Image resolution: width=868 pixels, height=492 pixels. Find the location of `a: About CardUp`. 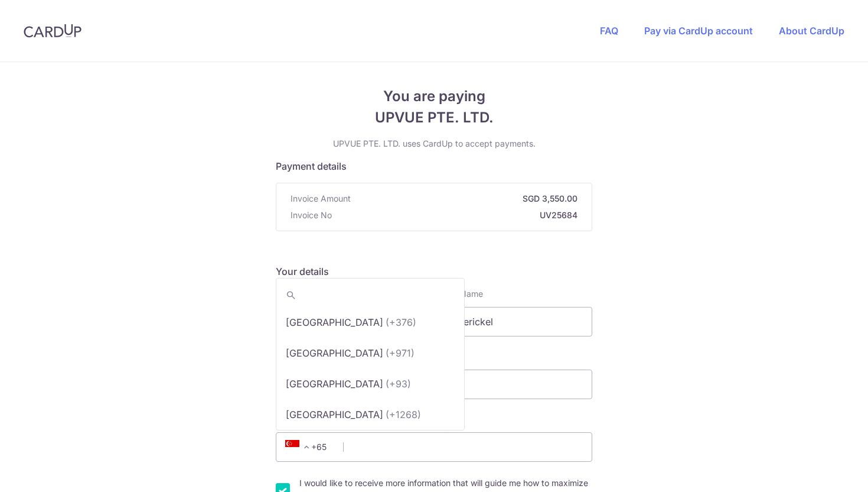

a: About CardUp is located at coordinates (811, 31).